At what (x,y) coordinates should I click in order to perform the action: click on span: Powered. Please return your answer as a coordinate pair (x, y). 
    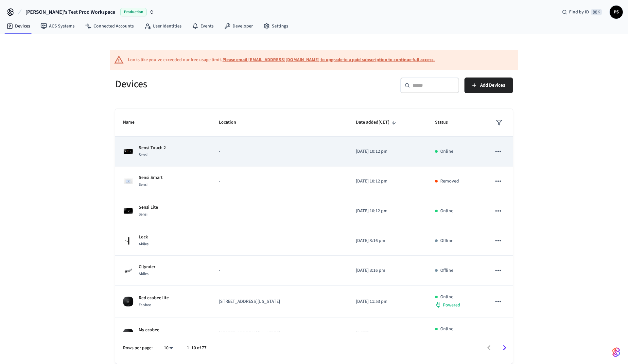
    Looking at the image, I should click on (452, 305).